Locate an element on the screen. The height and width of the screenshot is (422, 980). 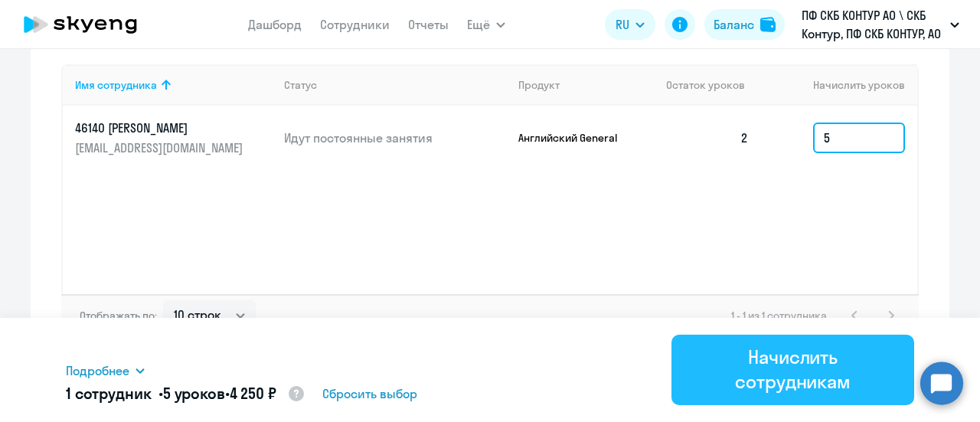
span: Ещё is located at coordinates (478, 24).